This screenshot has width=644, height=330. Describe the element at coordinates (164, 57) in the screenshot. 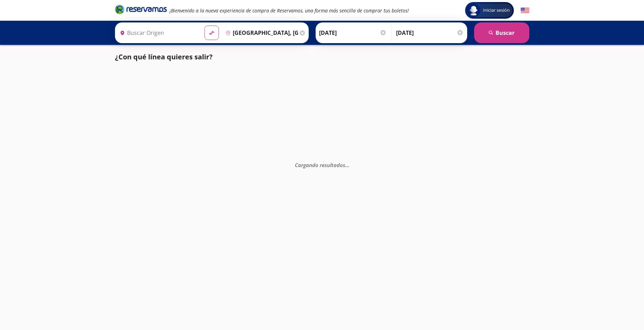

I see `p: ¿Con qué línea quieres salir?` at that location.